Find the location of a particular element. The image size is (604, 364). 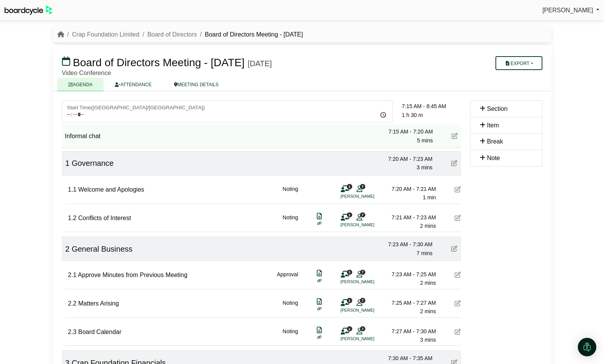

span: 5 mins is located at coordinates (425, 141).